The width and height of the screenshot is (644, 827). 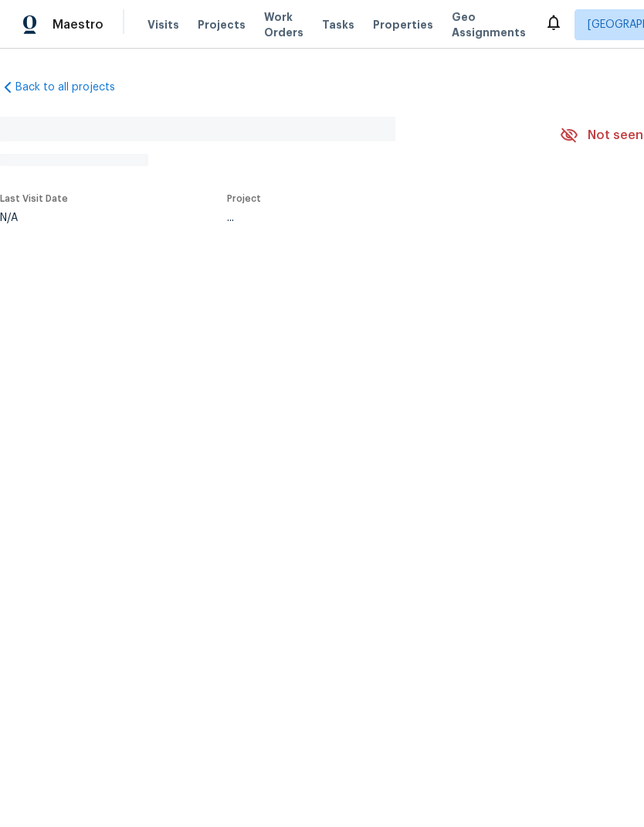 What do you see at coordinates (78, 25) in the screenshot?
I see `span: Maestro` at bounding box center [78, 25].